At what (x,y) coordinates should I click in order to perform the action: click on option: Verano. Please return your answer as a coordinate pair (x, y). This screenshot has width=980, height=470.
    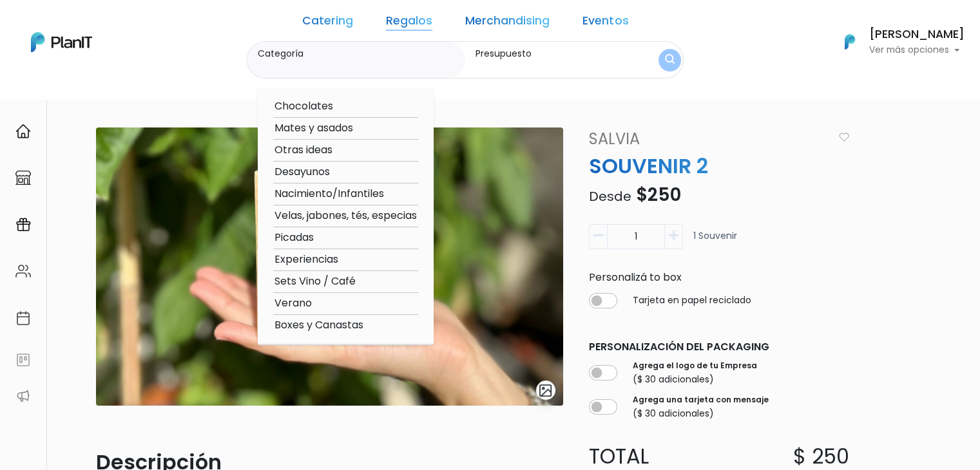
    Looking at the image, I should click on (345, 303).